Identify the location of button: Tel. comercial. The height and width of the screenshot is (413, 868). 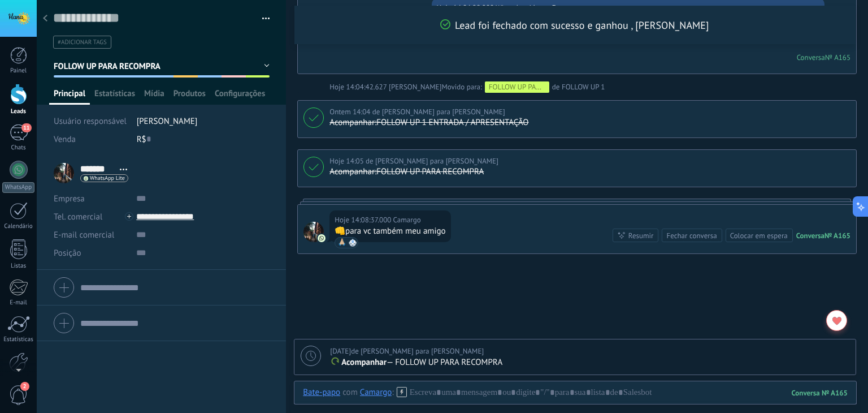
(78, 216).